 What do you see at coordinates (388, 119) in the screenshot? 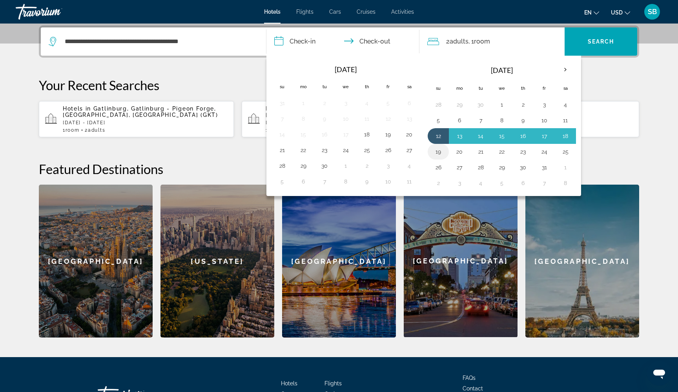
I see `button: Day 12` at bounding box center [388, 119].